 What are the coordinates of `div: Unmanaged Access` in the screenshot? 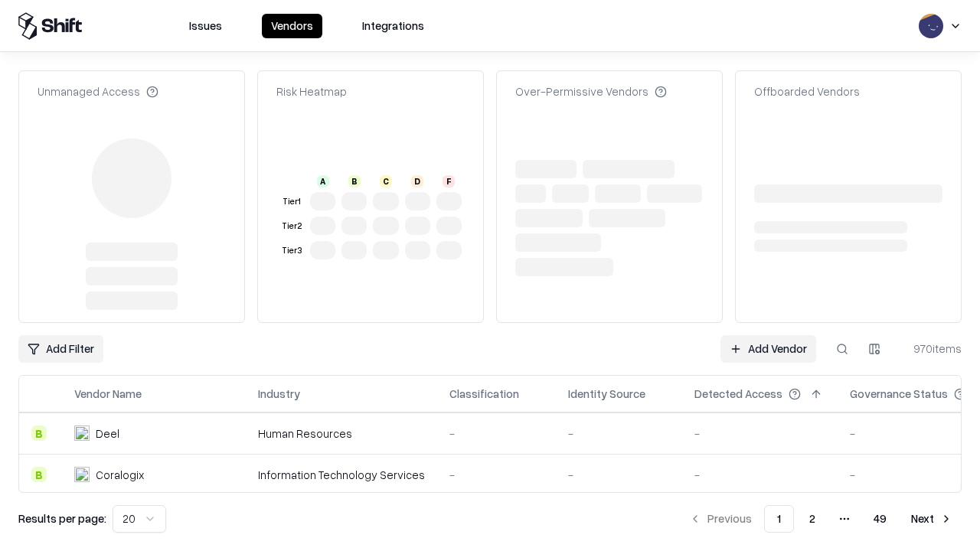 It's located at (98, 91).